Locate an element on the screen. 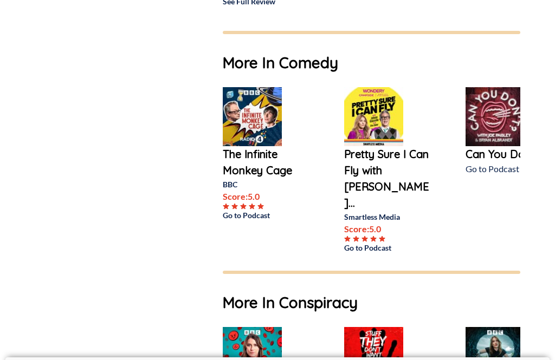  h1: More In Conspiracy is located at coordinates (371, 303).